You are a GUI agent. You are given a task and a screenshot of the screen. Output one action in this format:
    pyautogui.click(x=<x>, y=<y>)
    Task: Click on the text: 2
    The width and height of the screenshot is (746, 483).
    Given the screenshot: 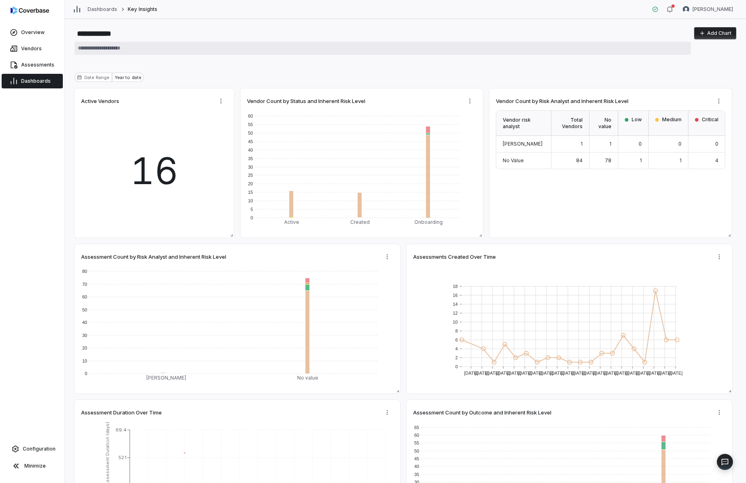 What is the action you would take?
    pyautogui.click(x=457, y=358)
    